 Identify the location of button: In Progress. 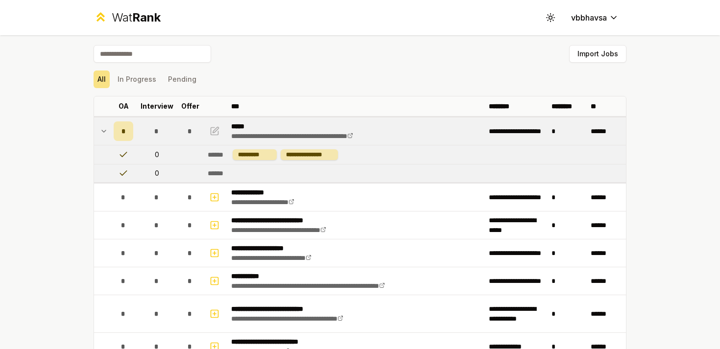
(137, 79).